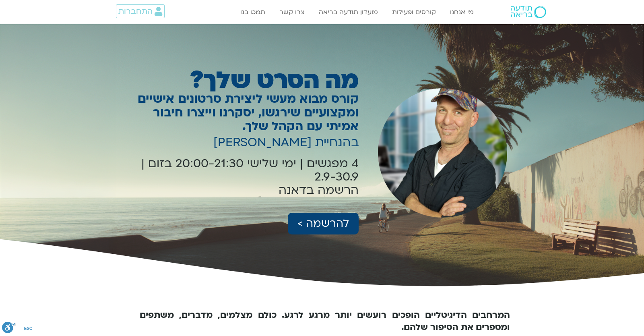 This screenshot has width=644, height=336. Describe the element at coordinates (238, 113) in the screenshot. I see `h1: קורס מבוא מעשי ליצירת סרטונים אישיים ומקצועיים שירגשו, יסקרנו וייצרו חיבור אמיתי עם הקהל שלך.` at that location.